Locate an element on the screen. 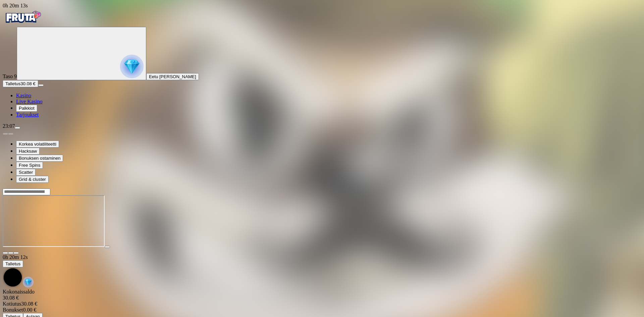  a: Fruta is located at coordinates (23, 24).